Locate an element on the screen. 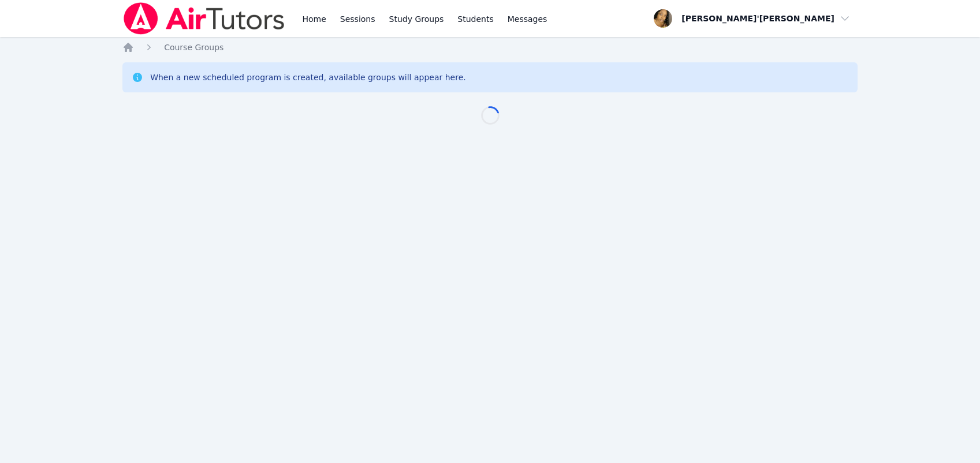  nav: Breadcrumb is located at coordinates (490, 47).